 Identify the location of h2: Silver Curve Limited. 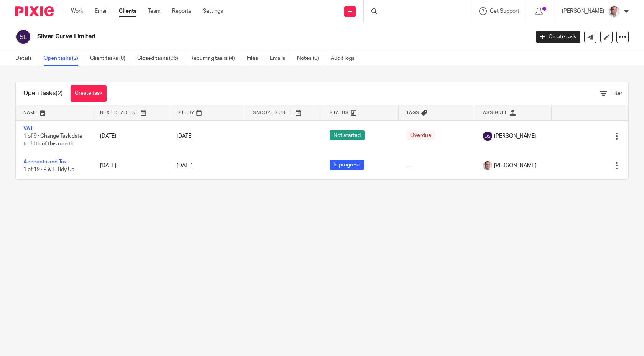
(232, 37).